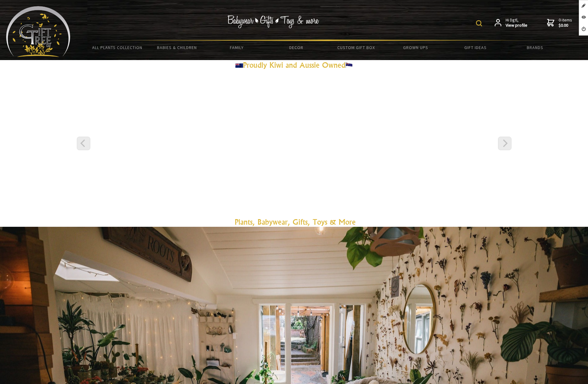 The image size is (588, 384). I want to click on a: Decor, so click(296, 48).